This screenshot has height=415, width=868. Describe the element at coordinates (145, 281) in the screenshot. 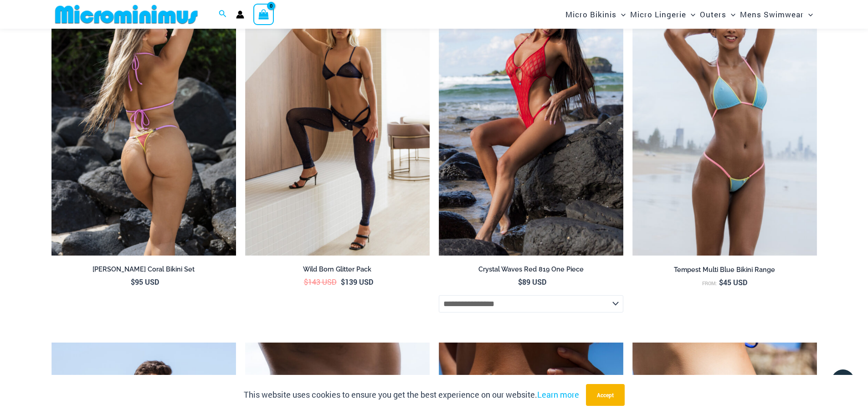

I see `bdi: 95 USD` at that location.